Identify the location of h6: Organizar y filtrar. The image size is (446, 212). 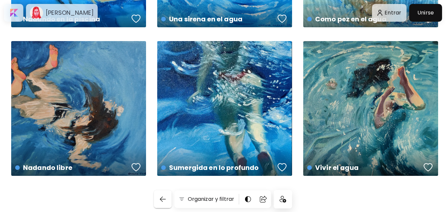
(211, 200).